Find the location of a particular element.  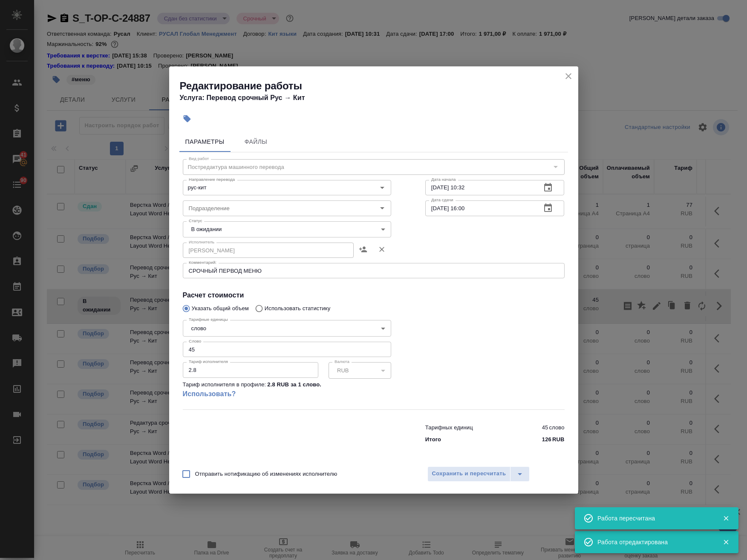

button: Сохранить и пересчитать is located at coordinates (469, 474).